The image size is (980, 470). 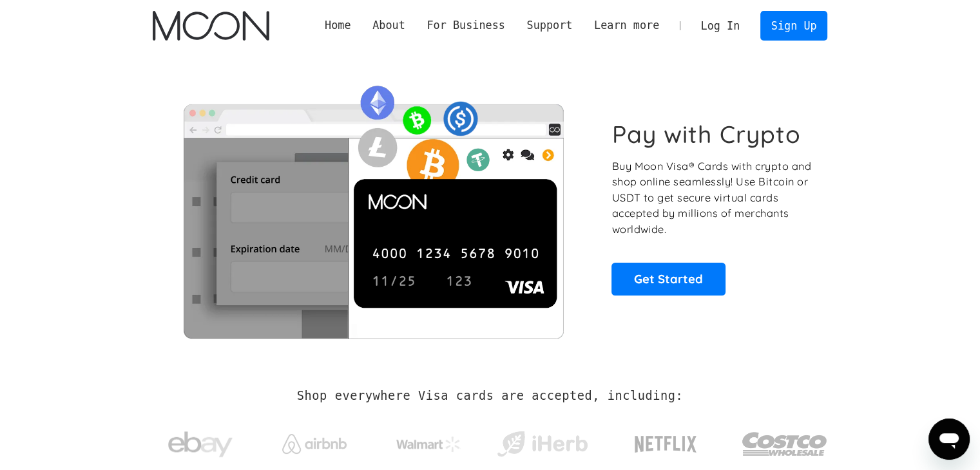 What do you see at coordinates (720, 26) in the screenshot?
I see `a: Log In` at bounding box center [720, 26].